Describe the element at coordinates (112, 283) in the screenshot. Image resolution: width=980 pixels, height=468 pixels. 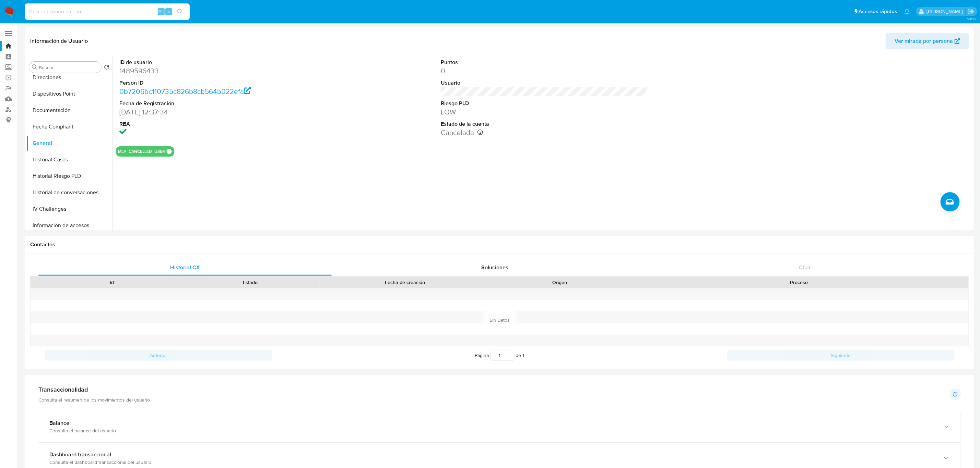
I see `div: Id` at that location.